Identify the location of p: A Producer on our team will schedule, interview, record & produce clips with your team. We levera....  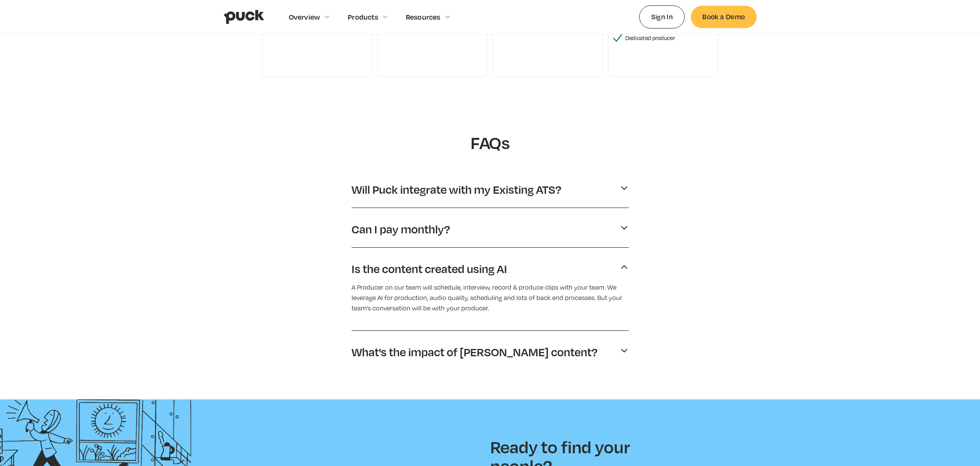
(490, 298).